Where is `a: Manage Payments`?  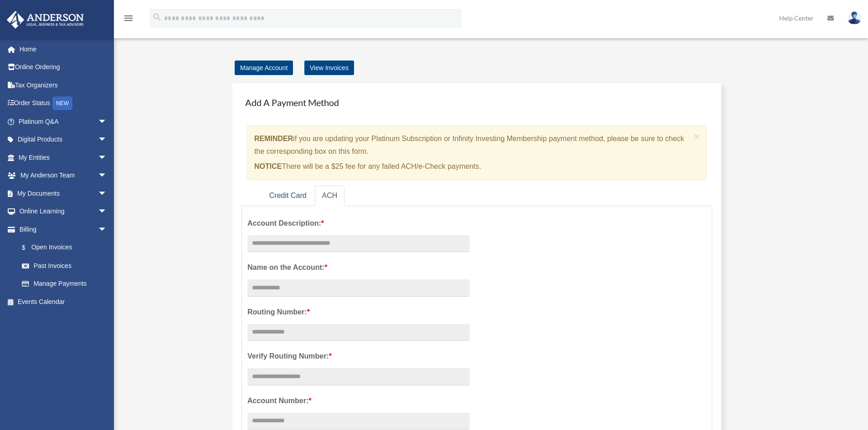
a: Manage Payments is located at coordinates (64, 284).